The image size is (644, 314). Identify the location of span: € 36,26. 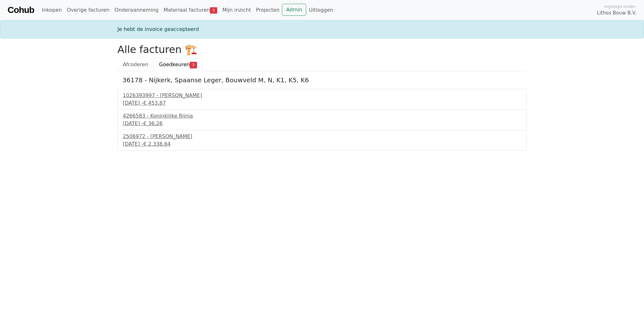
(153, 123).